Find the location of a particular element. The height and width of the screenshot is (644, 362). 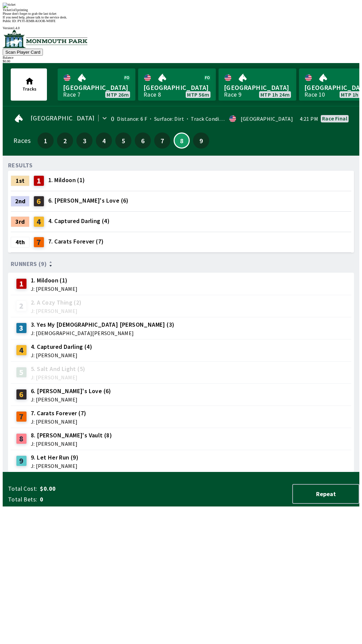

div: $ 0.00 is located at coordinates (181, 61).